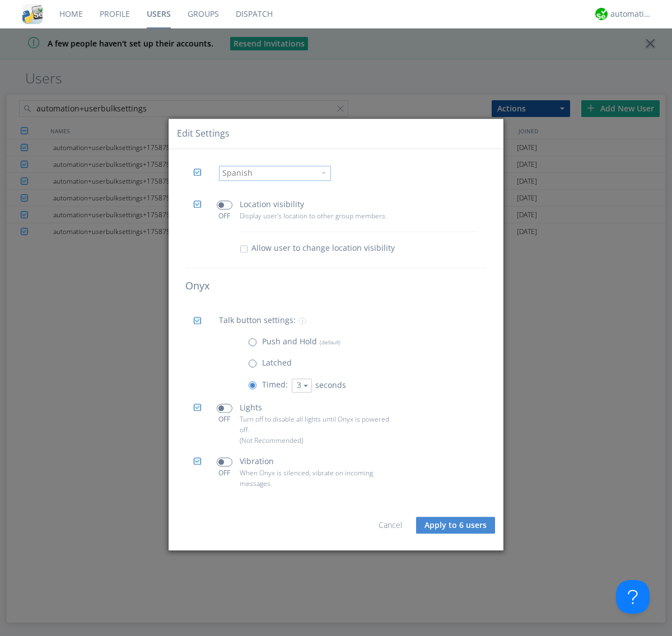 The height and width of the screenshot is (636, 672). I want to click on p: Latched, so click(277, 364).